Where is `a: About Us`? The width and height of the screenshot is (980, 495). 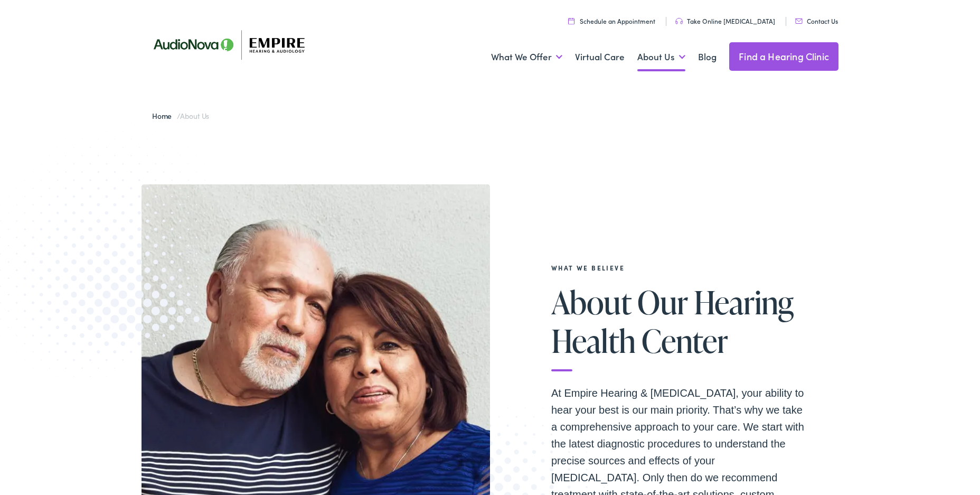
a: About Us is located at coordinates (661, 57).